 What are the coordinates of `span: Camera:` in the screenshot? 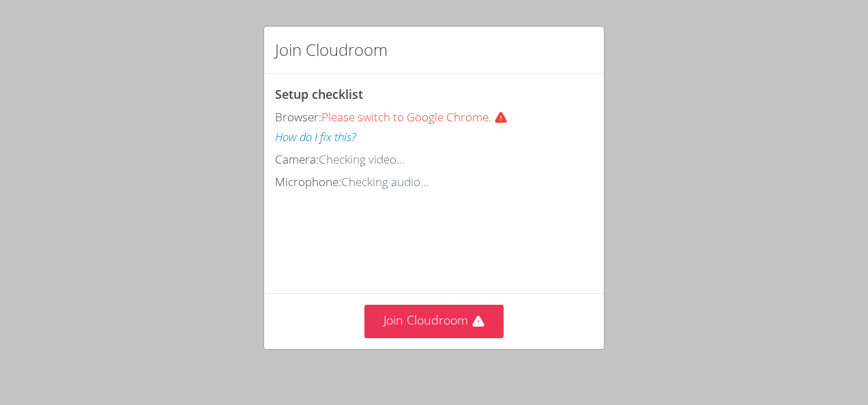 It's located at (297, 159).